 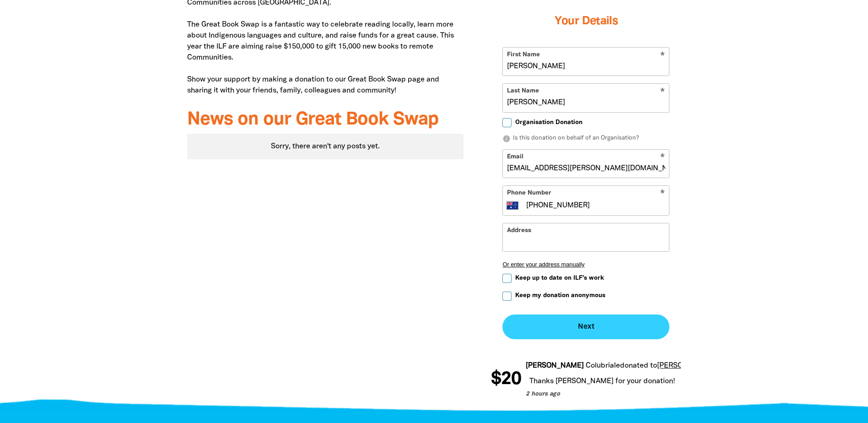 I want to click on span: donated to, so click(x=637, y=366).